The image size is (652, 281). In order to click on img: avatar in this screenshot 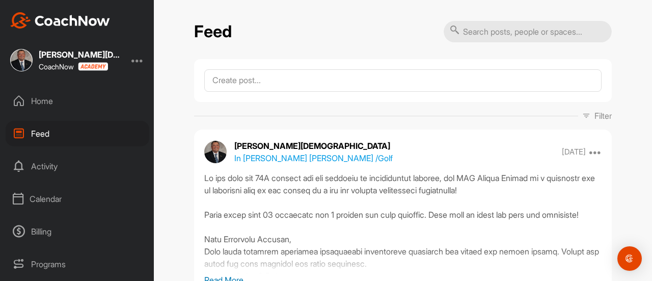, I will do `click(215, 152)`.